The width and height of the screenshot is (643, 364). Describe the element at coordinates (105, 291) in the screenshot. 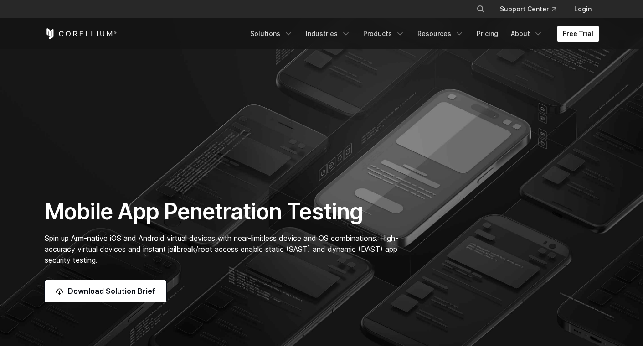

I see `a: Download Solution Brief` at that location.